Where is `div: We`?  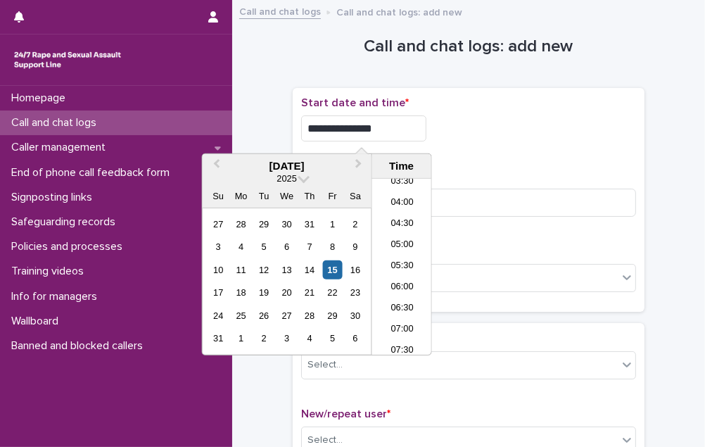
div: We is located at coordinates (286, 196).